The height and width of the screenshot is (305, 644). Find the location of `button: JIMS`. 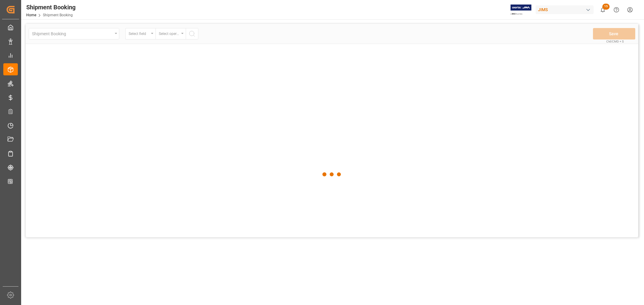

button: JIMS is located at coordinates (566, 10).